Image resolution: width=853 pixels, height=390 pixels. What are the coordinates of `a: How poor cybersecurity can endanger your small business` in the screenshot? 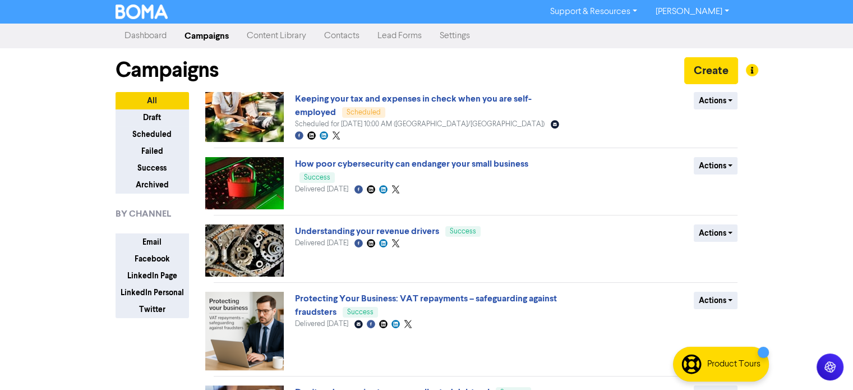 It's located at (412, 164).